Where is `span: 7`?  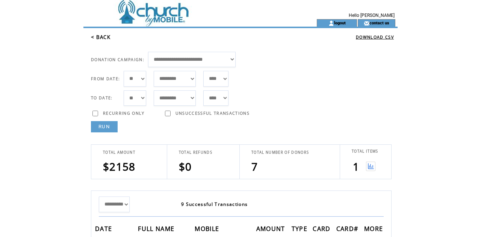 span: 7 is located at coordinates (254, 167).